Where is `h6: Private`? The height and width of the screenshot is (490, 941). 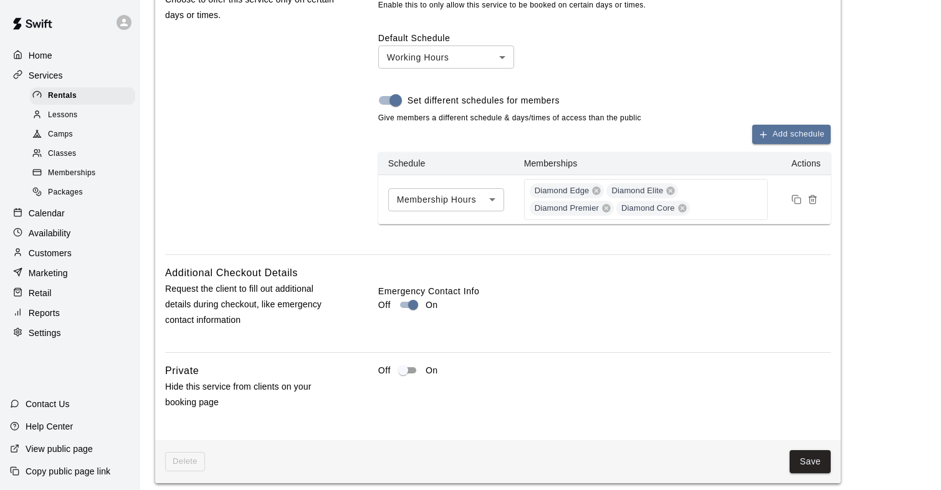
h6: Private is located at coordinates (182, 371).